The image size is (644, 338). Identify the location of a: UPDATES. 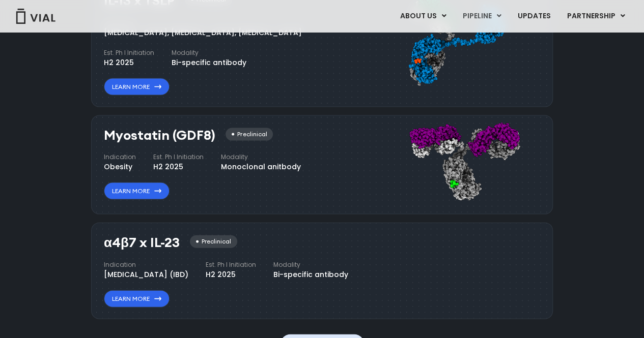
(534, 16).